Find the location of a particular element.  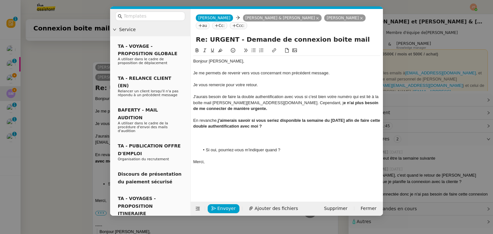

span: TA - PUBLICATION OFFRE D'EMPLOI is located at coordinates (149, 149).